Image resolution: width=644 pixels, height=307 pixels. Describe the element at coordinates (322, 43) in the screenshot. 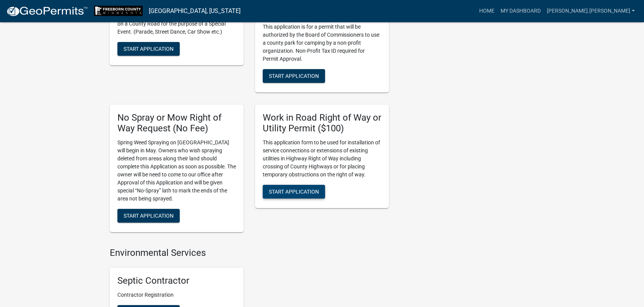

I see `p: This application is for a permit that will be authorized by the Board of Commissioners to use a c...` at that location.